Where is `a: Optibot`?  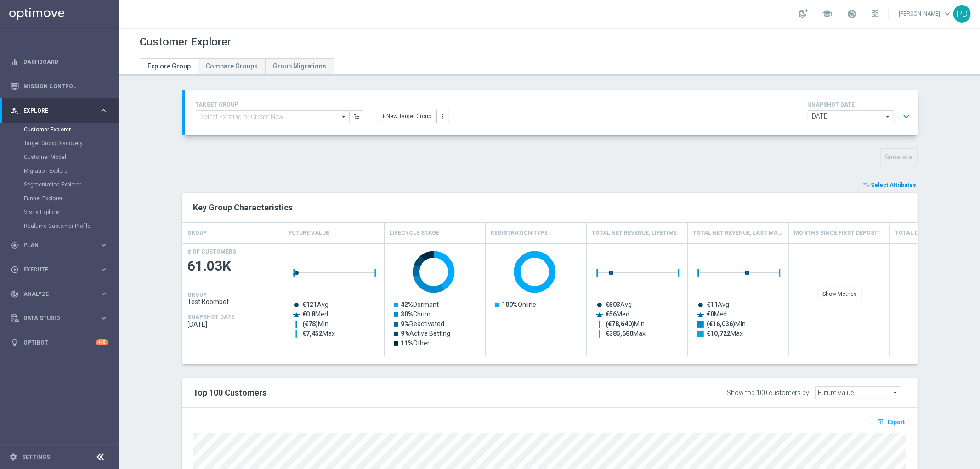
a: Optibot is located at coordinates (60, 342).